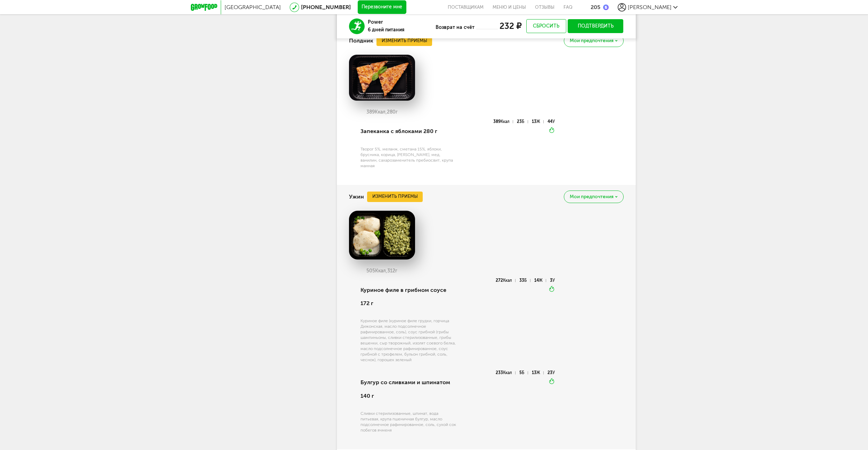 This screenshot has width=868, height=450. What do you see at coordinates (382, 271) in the screenshot?
I see `div: 505 312` at bounding box center [382, 271].